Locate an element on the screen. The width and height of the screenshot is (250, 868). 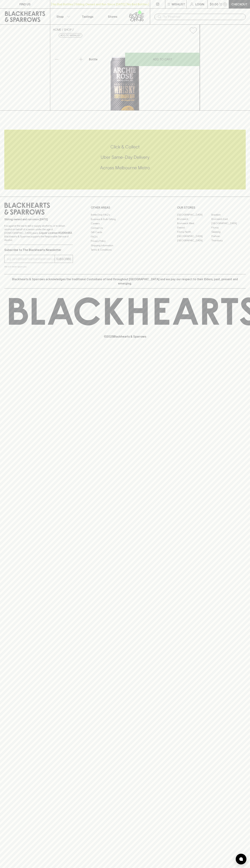
a: Brunswick West is located at coordinates (195, 223).